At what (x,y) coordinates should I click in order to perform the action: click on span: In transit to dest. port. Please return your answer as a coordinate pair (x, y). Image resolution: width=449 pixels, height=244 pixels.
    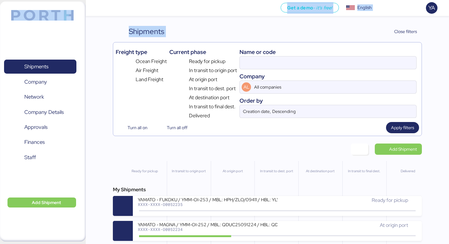
    Looking at the image, I should click on (212, 88).